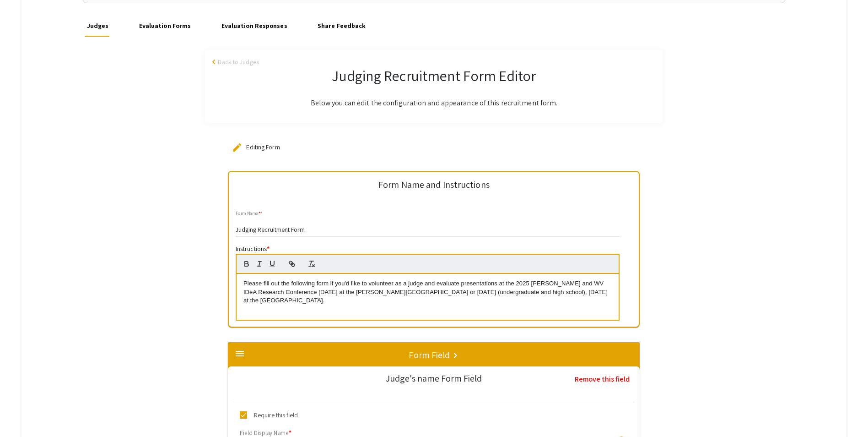 This screenshot has height=437, width=868. What do you see at coordinates (240, 353) in the screenshot?
I see `mat-icon: menu` at bounding box center [240, 353].